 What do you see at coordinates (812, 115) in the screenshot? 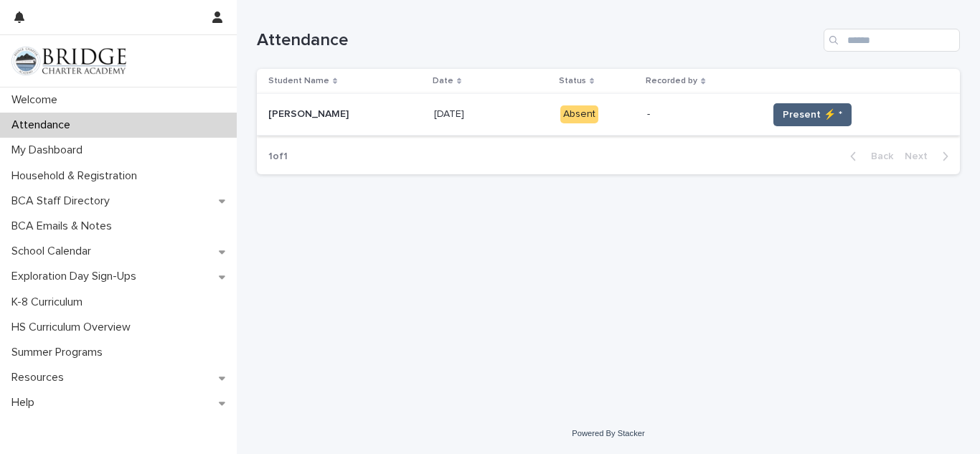
I see `button: Present ⚡ *` at bounding box center [812, 115].